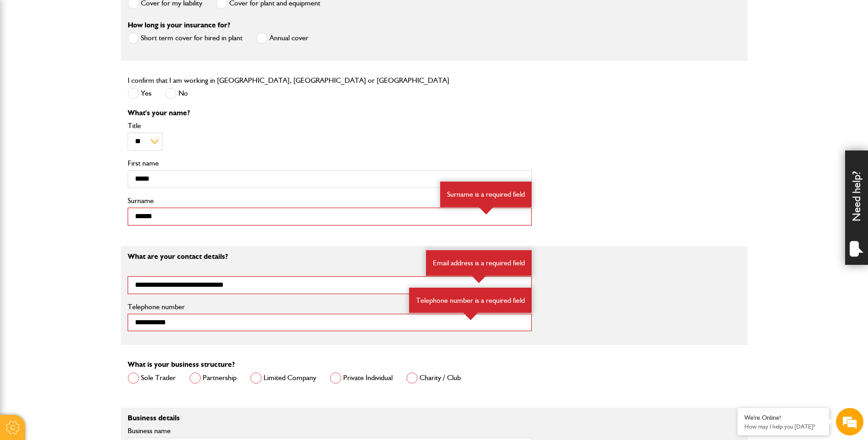 The height and width of the screenshot is (440, 868). Describe the element at coordinates (857, 208) in the screenshot. I see `div: Need help?` at that location.